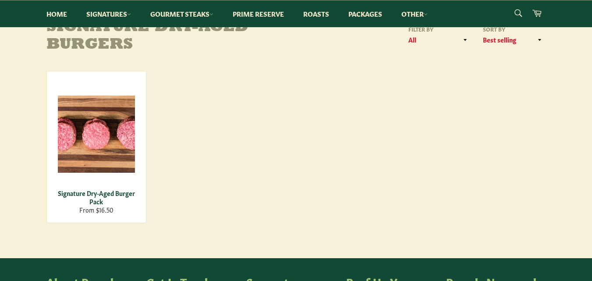 The image size is (592, 281). What do you see at coordinates (316, 14) in the screenshot?
I see `a: Roasts` at bounding box center [316, 14].